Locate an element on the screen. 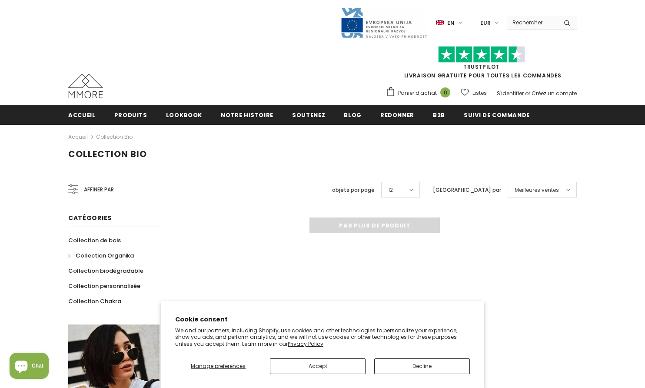 The width and height of the screenshot is (645, 388). a: B2B is located at coordinates (439, 114).